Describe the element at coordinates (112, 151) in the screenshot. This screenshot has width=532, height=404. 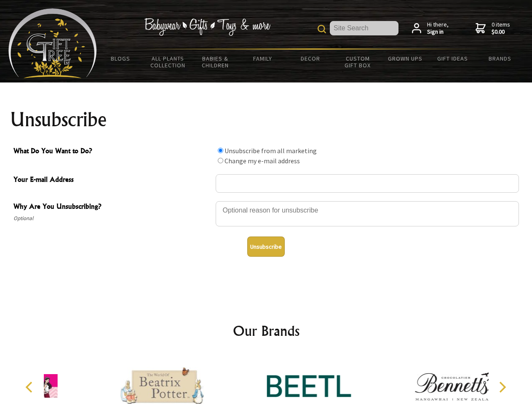
I see `span: What Do You Want to Do?` at that location.